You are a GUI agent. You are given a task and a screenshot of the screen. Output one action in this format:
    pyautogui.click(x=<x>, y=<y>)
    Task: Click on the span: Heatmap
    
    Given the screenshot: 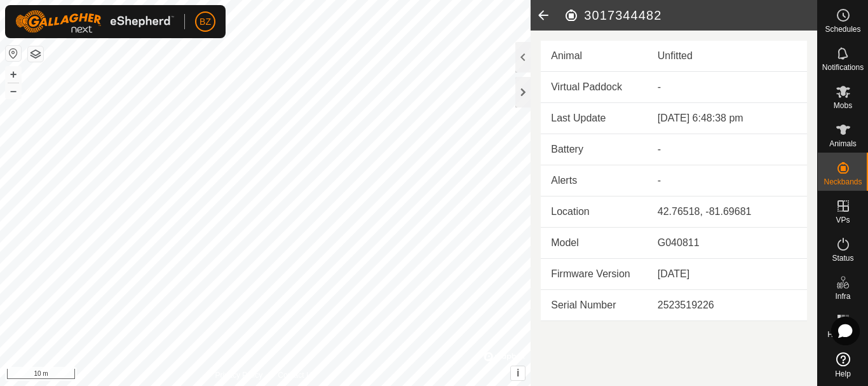 What is the action you would take?
    pyautogui.click(x=843, y=335)
    